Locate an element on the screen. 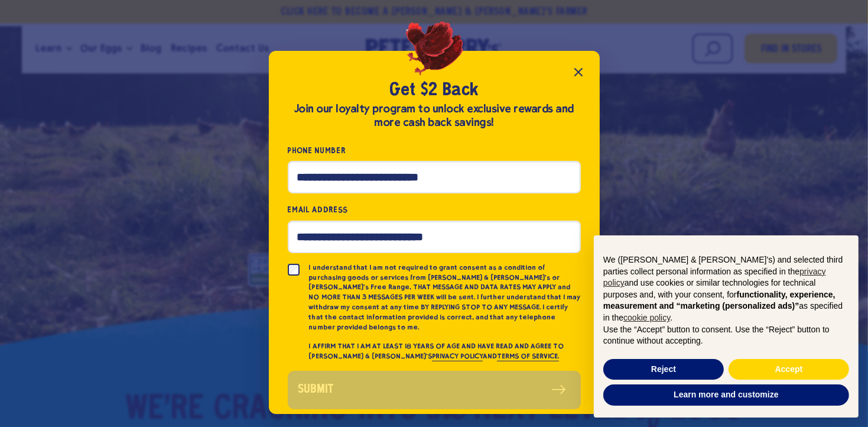 This screenshot has height=427, width=868. div: Notice is located at coordinates (726, 326).